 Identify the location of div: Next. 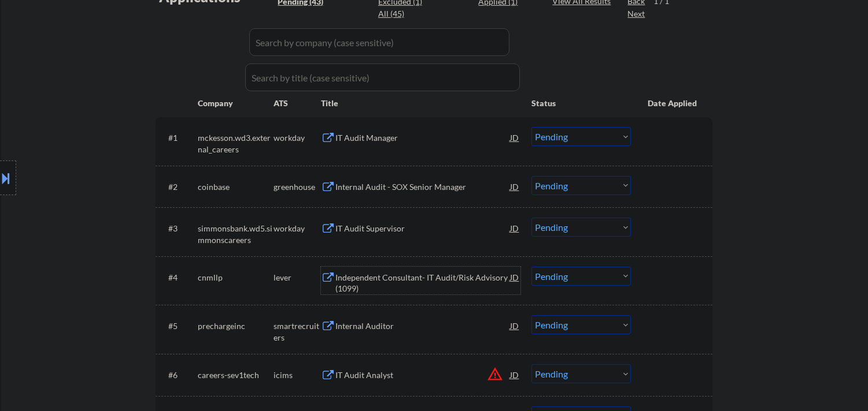
(637, 14).